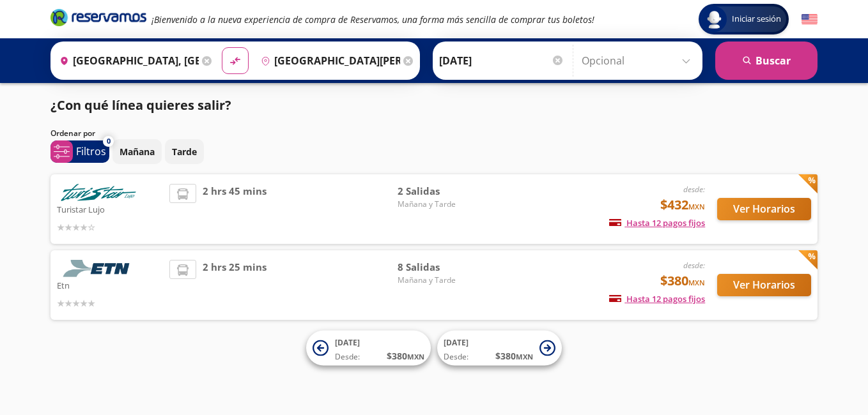 The image size is (868, 415). Describe the element at coordinates (98, 19) in the screenshot. I see `a: Brand Logo` at that location.